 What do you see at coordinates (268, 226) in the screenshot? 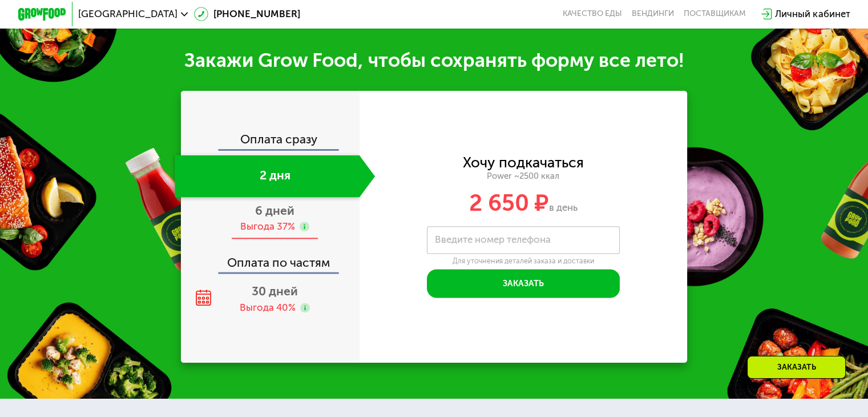
I see `div: Выгода 37%` at bounding box center [268, 226].